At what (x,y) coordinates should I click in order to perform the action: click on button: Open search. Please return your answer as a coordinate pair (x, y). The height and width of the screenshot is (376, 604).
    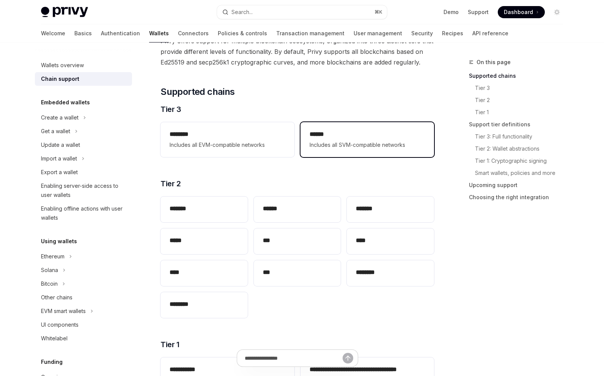
    Looking at the image, I should click on (302, 12).